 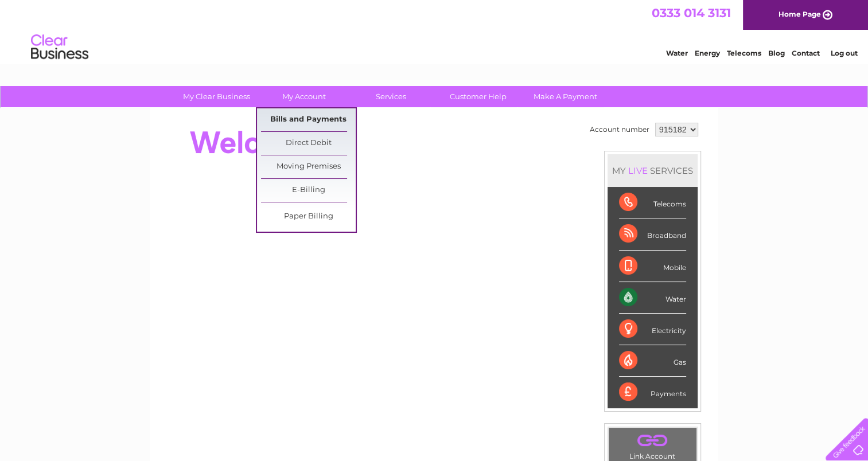 What do you see at coordinates (843, 53) in the screenshot?
I see `a: Log out` at bounding box center [843, 53].